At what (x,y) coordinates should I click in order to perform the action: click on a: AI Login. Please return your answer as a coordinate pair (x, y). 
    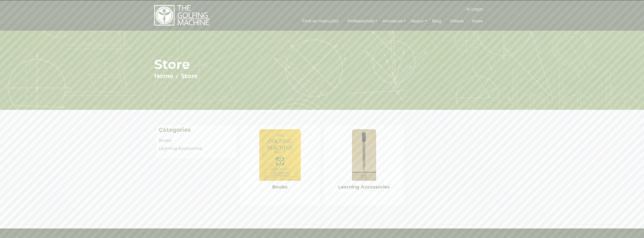
    Looking at the image, I should click on (474, 9).